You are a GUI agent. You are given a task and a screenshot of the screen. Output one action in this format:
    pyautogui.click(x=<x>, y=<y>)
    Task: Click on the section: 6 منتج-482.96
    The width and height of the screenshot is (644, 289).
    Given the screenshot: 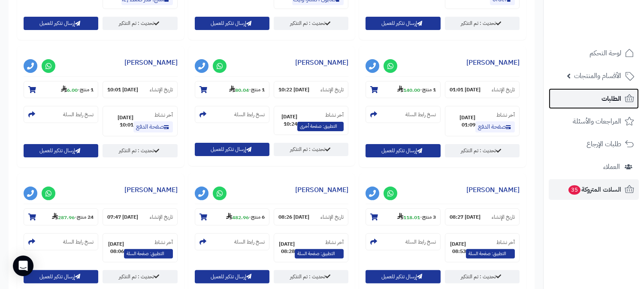 What is the action you would take?
    pyautogui.click(x=232, y=217)
    